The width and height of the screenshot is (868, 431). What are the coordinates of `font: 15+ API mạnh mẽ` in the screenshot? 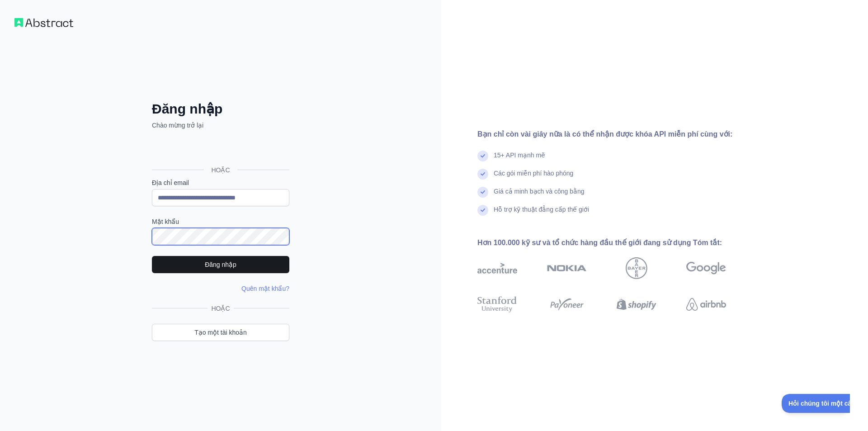 It's located at (519, 155).